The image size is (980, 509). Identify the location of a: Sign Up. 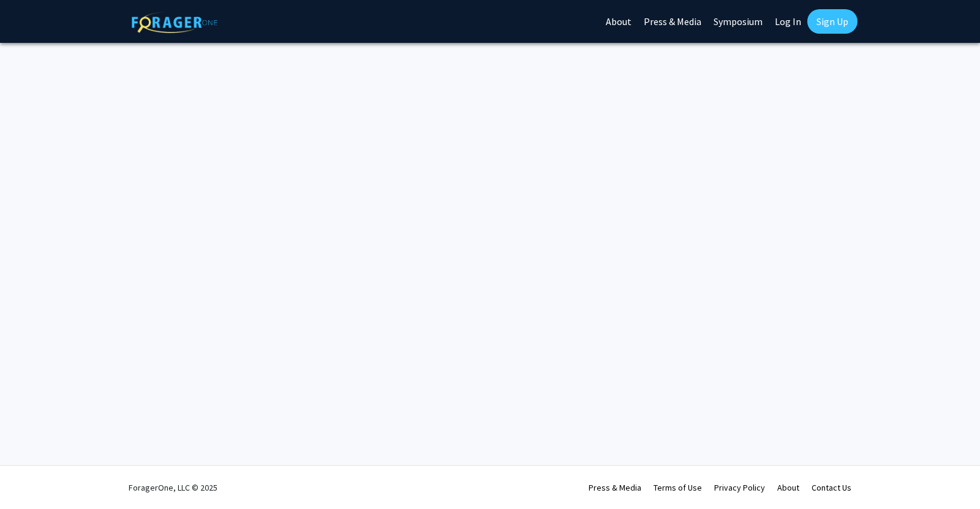
(832, 22).